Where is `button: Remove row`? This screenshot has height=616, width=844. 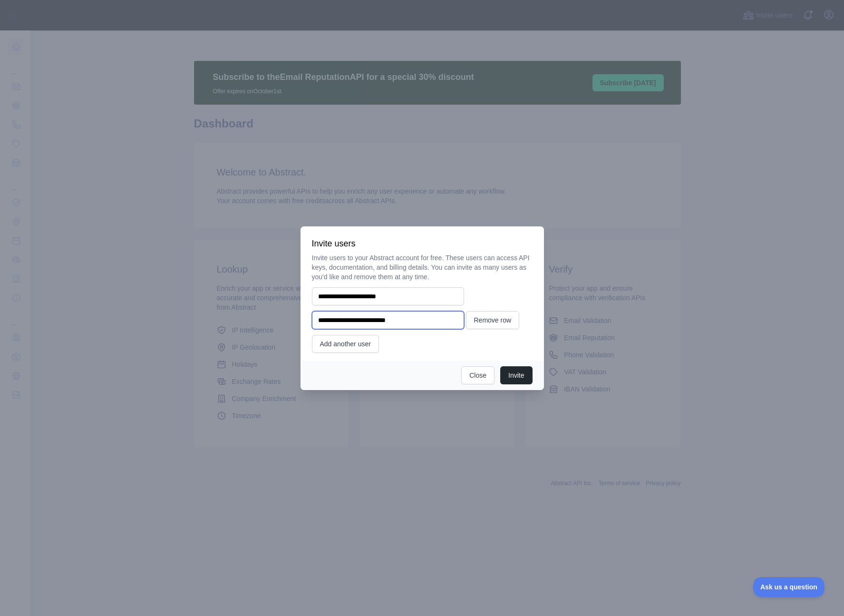 button: Remove row is located at coordinates (493, 320).